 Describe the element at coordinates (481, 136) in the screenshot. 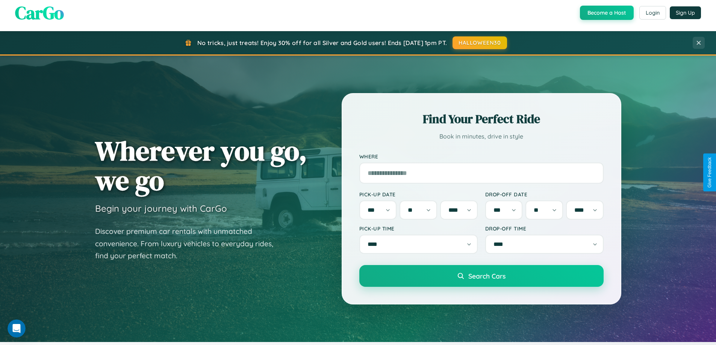

I see `p: Book in minutes, drive in style` at that location.